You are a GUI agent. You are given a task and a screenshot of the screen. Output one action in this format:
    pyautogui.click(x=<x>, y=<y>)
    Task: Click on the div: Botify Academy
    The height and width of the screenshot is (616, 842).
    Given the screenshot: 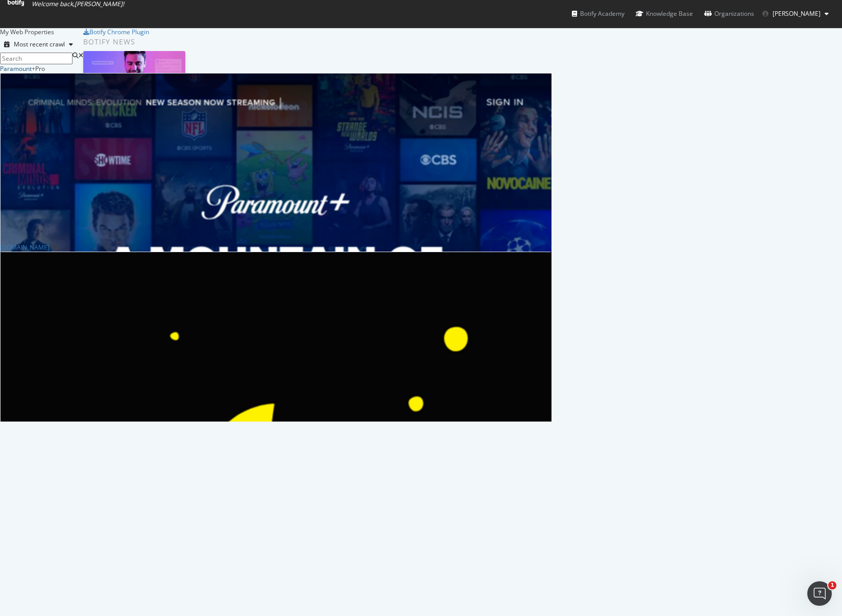 What is the action you would take?
    pyautogui.click(x=597, y=14)
    